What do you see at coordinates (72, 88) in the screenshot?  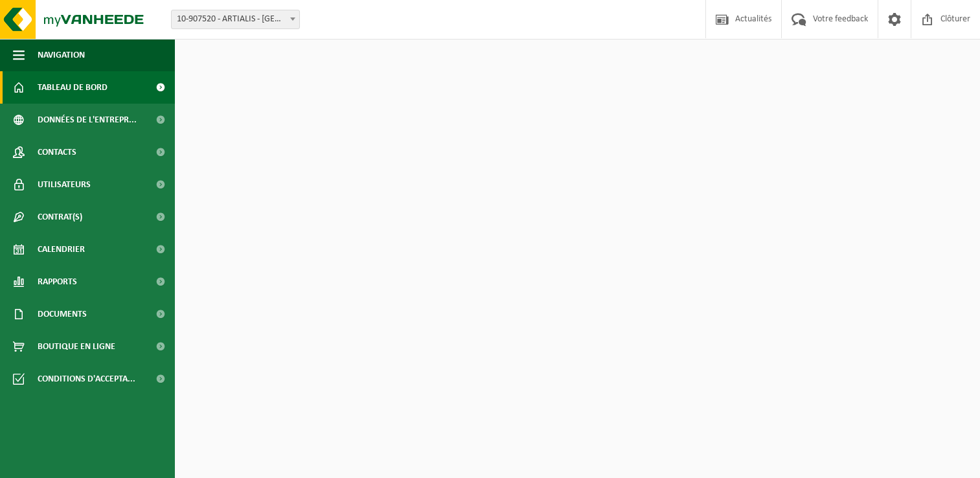 I see `span: Tableau de bord` at bounding box center [72, 88].